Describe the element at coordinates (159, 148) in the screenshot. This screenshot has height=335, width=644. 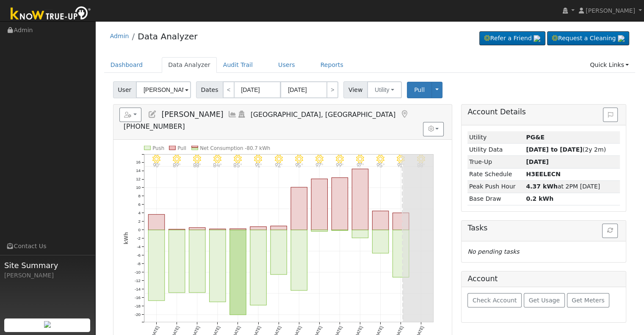
I see `text: Push` at that location.